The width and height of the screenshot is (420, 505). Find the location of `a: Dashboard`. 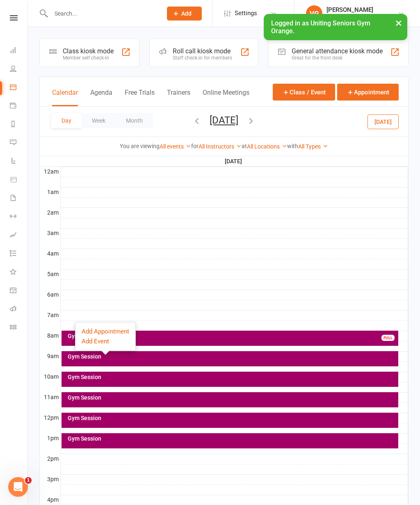

a: Dashboard is located at coordinates (19, 51).